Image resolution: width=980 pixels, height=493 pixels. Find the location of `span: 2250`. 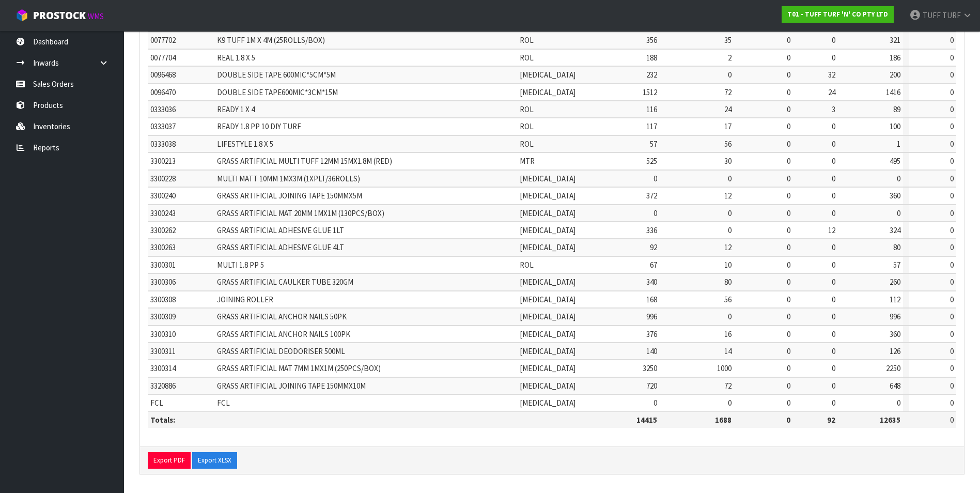

span: 2250 is located at coordinates (893, 368).